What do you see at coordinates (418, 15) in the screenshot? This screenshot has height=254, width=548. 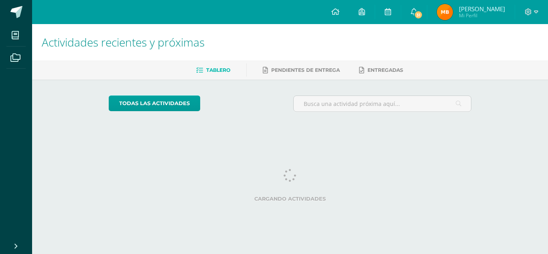 I see `span: 31` at bounding box center [418, 15].